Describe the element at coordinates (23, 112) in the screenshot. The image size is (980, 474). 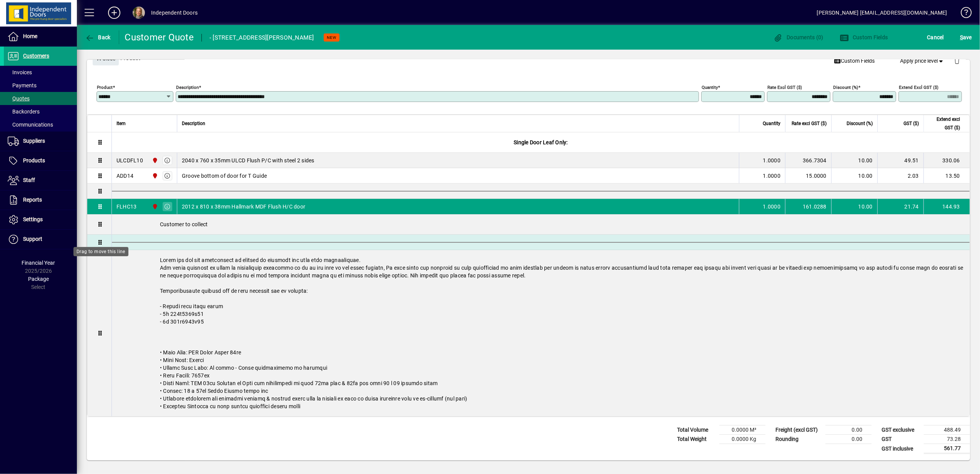
I see `span: Backorders` at that location.